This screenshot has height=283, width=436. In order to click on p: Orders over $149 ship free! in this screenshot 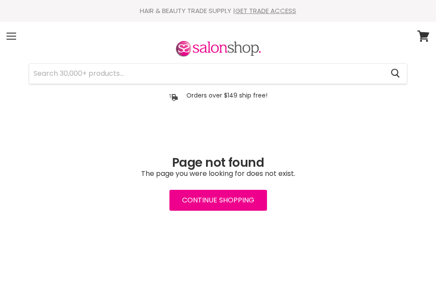, I will do `click(227, 95)`.